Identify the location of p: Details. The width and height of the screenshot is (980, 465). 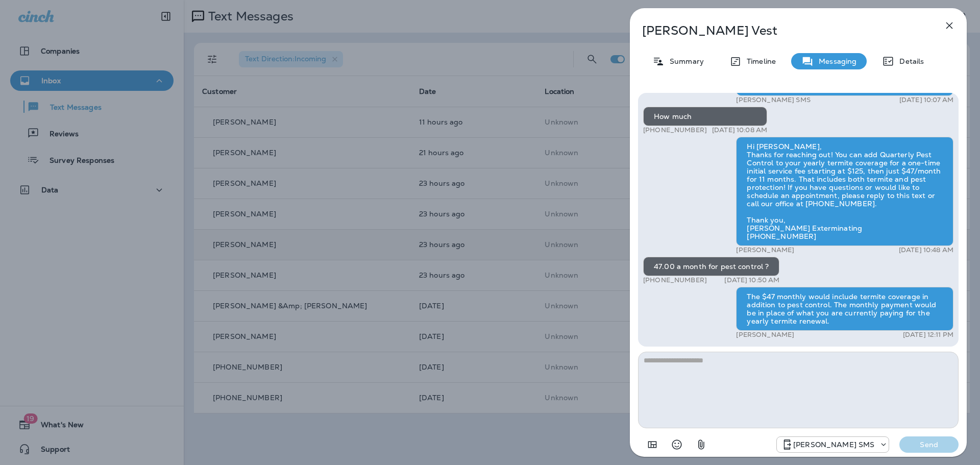
(909, 61).